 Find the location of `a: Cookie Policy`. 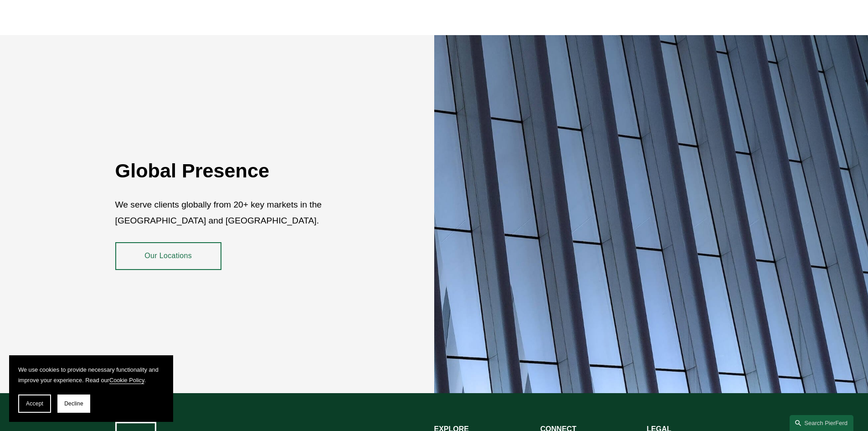

a: Cookie Policy is located at coordinates (126, 380).